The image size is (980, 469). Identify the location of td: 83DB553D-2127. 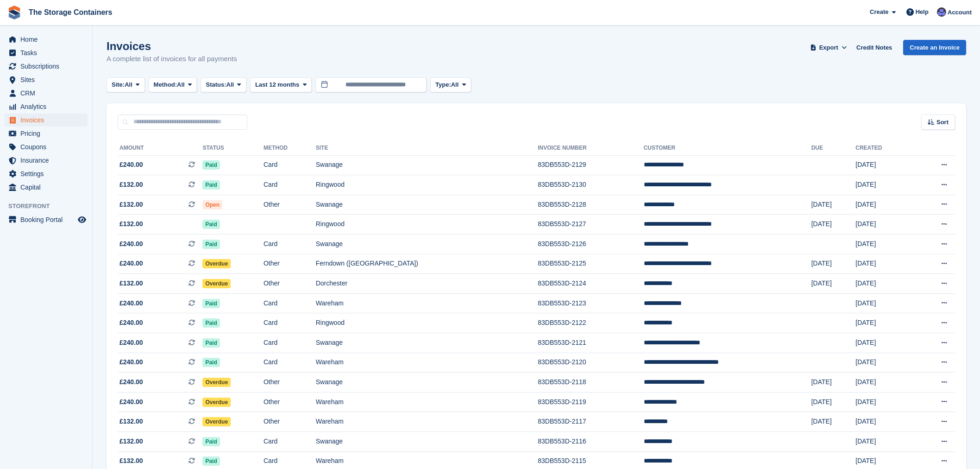
(591, 224).